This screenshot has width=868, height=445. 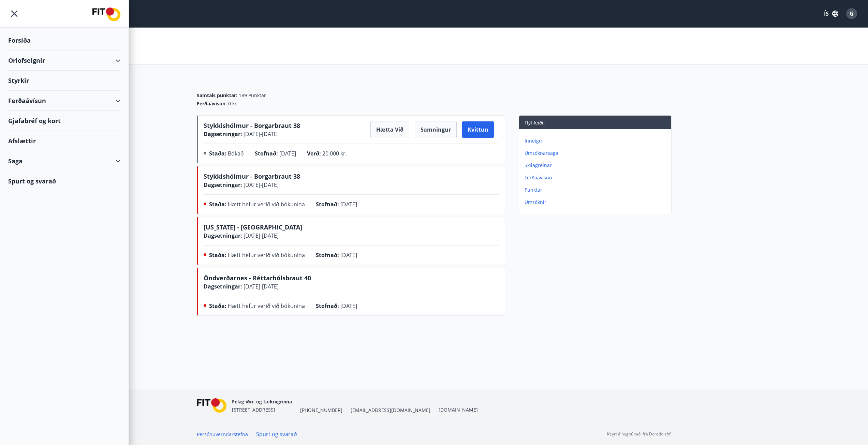 I want to click on span: Bókað, so click(x=236, y=153).